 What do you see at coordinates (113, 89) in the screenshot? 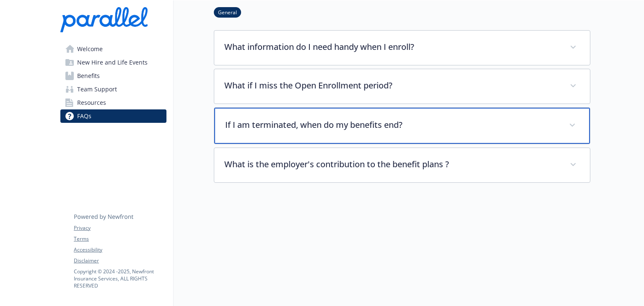
I see `a: Team Support` at bounding box center [113, 89].